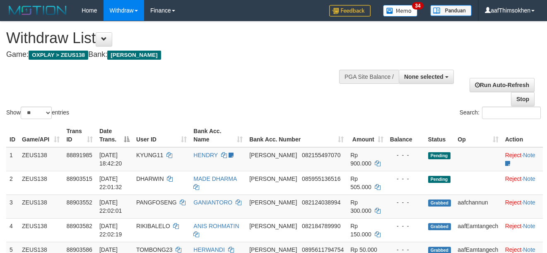 This screenshot has height=253, width=547. What do you see at coordinates (157, 202) in the screenshot?
I see `span: PANGFOSENG` at bounding box center [157, 202].